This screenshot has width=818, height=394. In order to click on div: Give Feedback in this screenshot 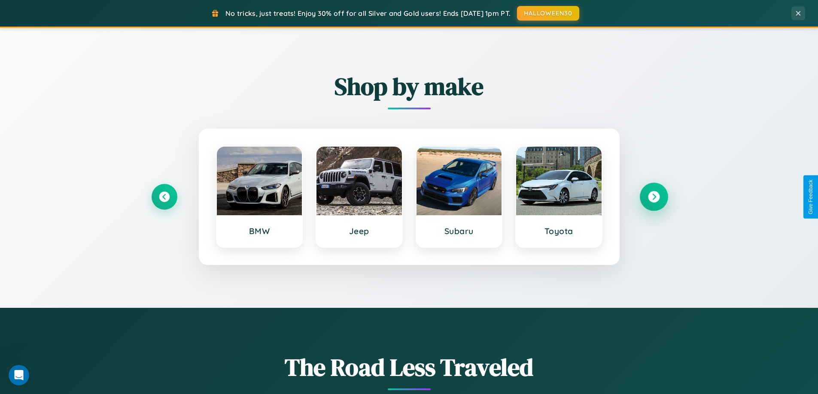, I will do `click(810, 197)`.